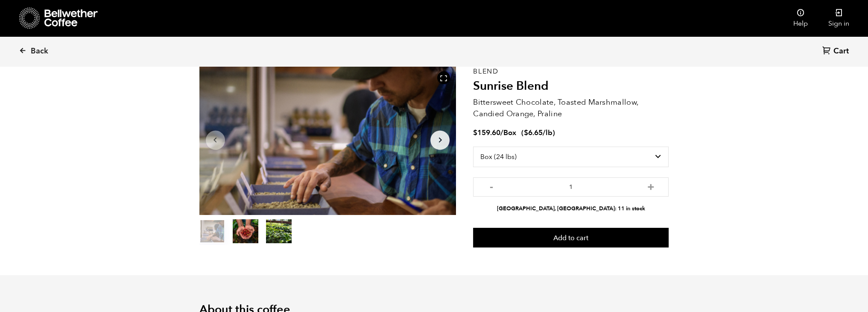 This screenshot has width=868, height=312. What do you see at coordinates (533, 132) in the screenshot?
I see `bdi: 6.65` at bounding box center [533, 132].